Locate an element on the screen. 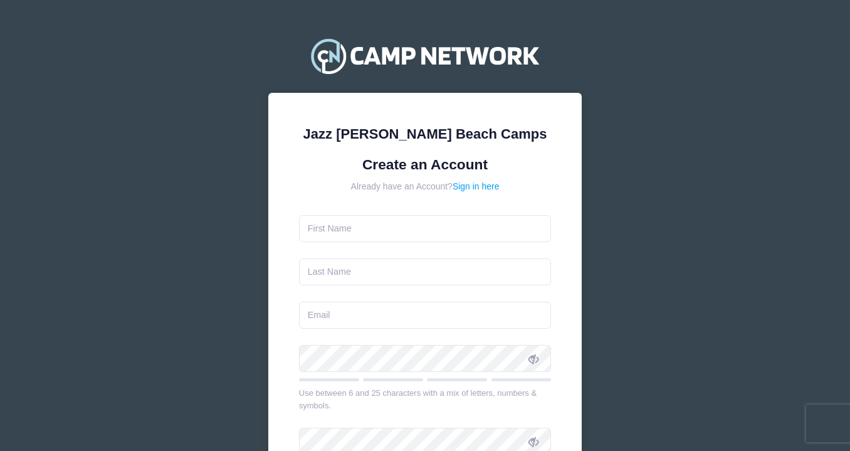  input: First Name is located at coordinates (425, 228).